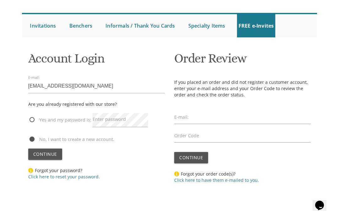 The image size is (339, 217). I want to click on a: Invitations, so click(43, 26).